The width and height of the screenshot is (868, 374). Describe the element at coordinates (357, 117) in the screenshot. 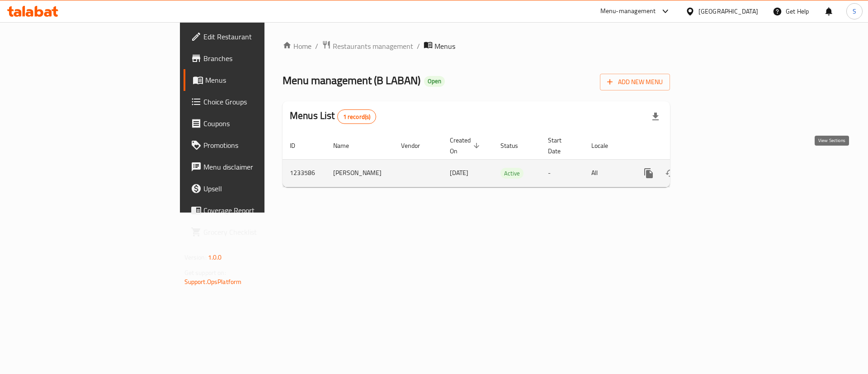

I see `div: Total records count` at that location.